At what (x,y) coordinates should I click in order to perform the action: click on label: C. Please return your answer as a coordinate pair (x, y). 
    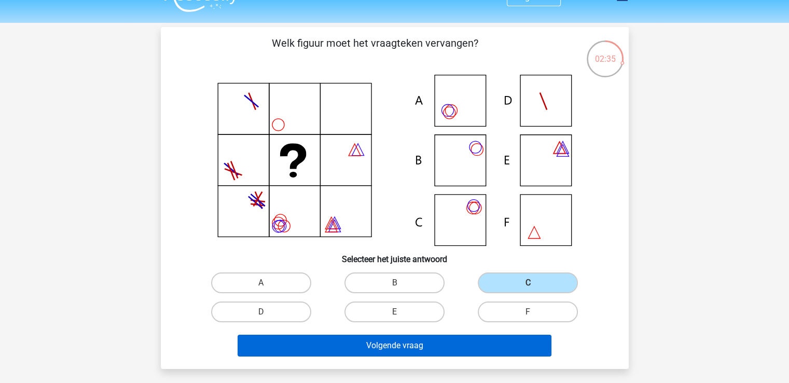
    Looking at the image, I should click on (528, 283).